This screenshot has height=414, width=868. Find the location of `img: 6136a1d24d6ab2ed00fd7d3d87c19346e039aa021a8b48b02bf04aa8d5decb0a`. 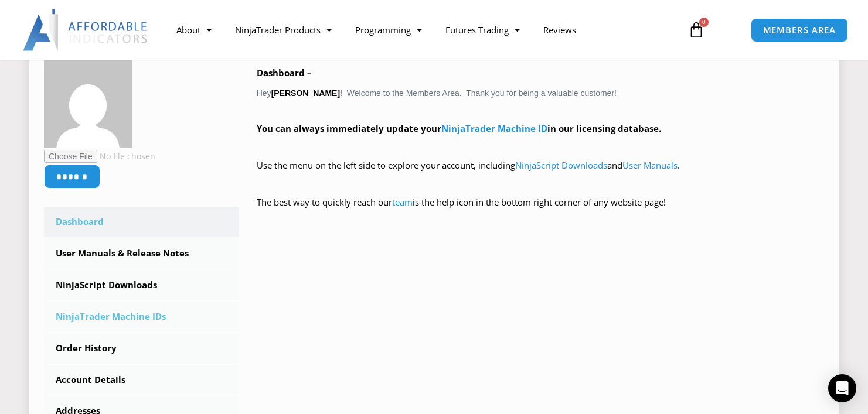

img: 6136a1d24d6ab2ed00fd7d3d87c19346e039aa021a8b48b02bf04aa8d5decb0a is located at coordinates (88, 104).